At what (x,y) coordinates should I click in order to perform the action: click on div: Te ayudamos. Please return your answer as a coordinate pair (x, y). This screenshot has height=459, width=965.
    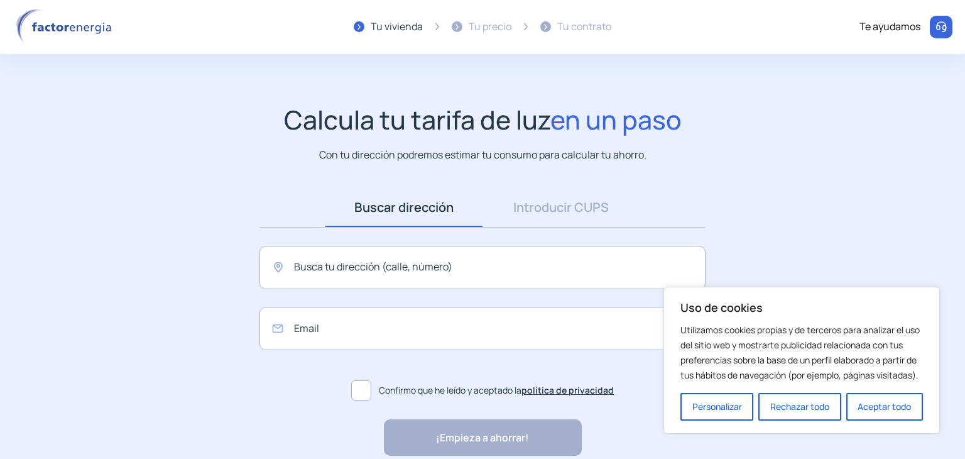
    Looking at the image, I should click on (889, 27).